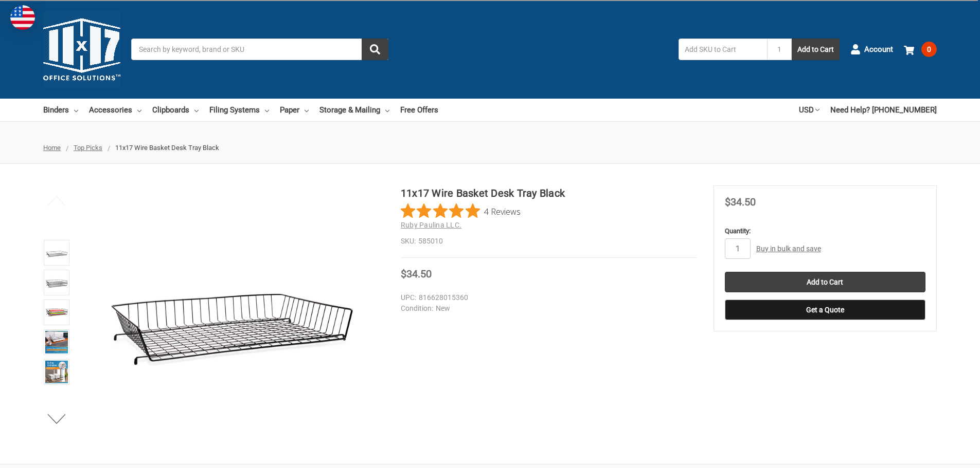  Describe the element at coordinates (419, 110) in the screenshot. I see `a: Free Offers` at that location.